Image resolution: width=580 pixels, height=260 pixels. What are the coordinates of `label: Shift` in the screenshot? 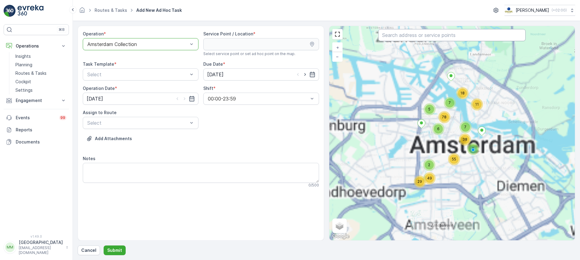 It's located at (208, 88).